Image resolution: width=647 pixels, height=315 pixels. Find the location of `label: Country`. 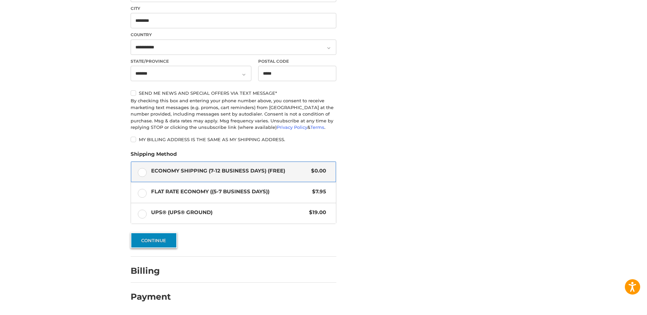

label: Country is located at coordinates (233, 35).